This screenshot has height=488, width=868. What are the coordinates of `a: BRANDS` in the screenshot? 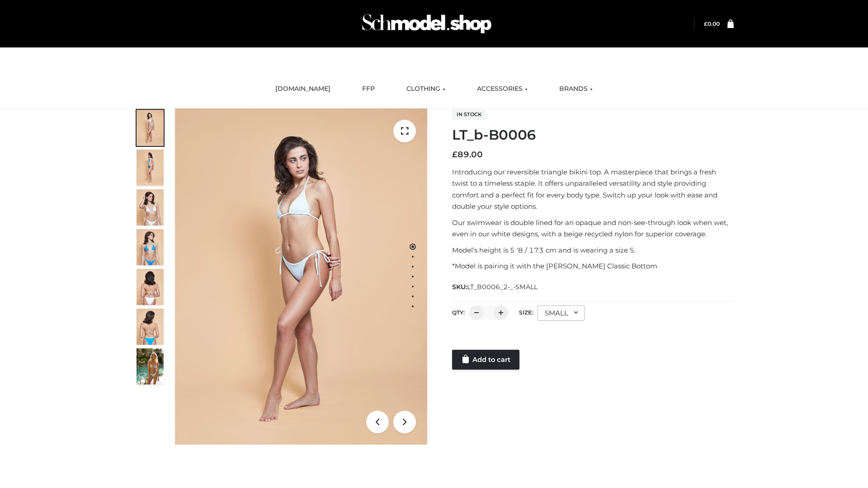 It's located at (576, 89).